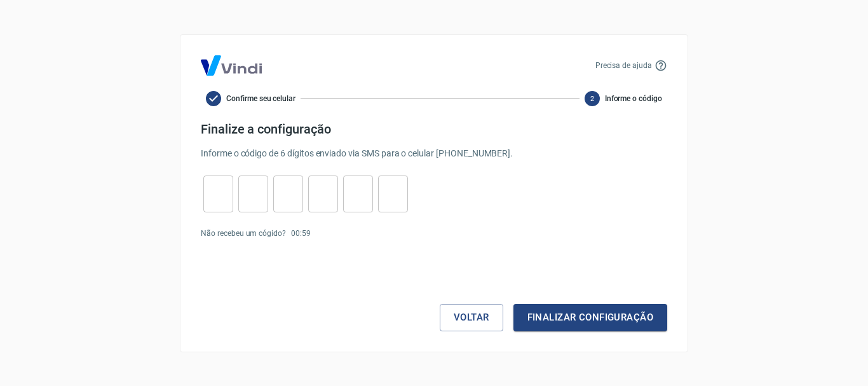 The height and width of the screenshot is (386, 868). What do you see at coordinates (434, 129) in the screenshot?
I see `h4: Finalize a configuração` at bounding box center [434, 129].